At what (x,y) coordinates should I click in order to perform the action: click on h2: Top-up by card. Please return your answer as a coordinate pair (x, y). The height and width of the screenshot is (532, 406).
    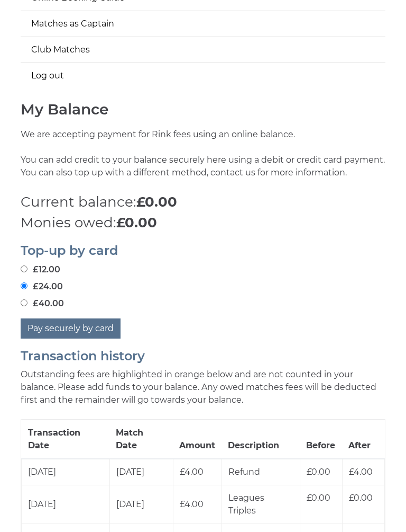
    Looking at the image, I should click on (203, 251).